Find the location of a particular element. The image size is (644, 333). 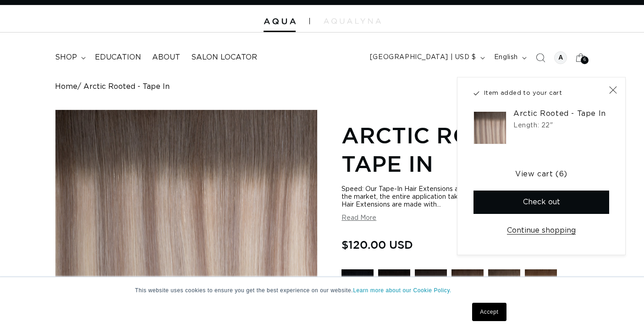

button: Read More is located at coordinates (359, 218).